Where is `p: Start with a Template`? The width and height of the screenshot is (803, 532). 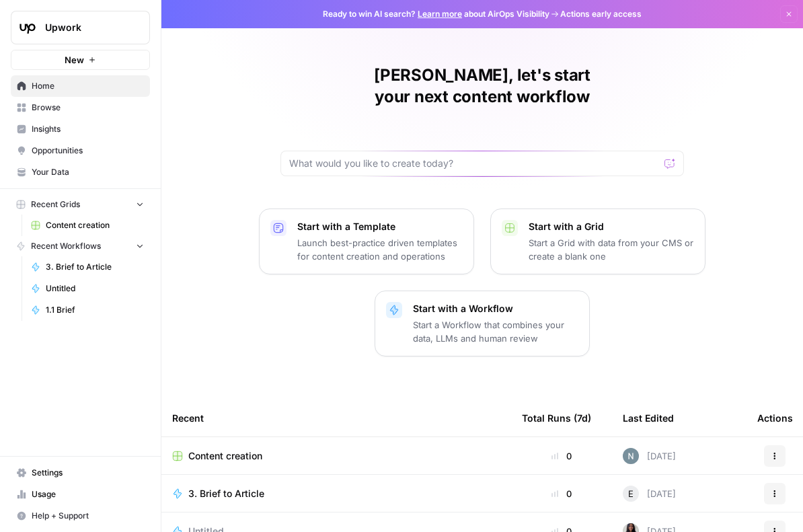 p: Start with a Template is located at coordinates (380, 227).